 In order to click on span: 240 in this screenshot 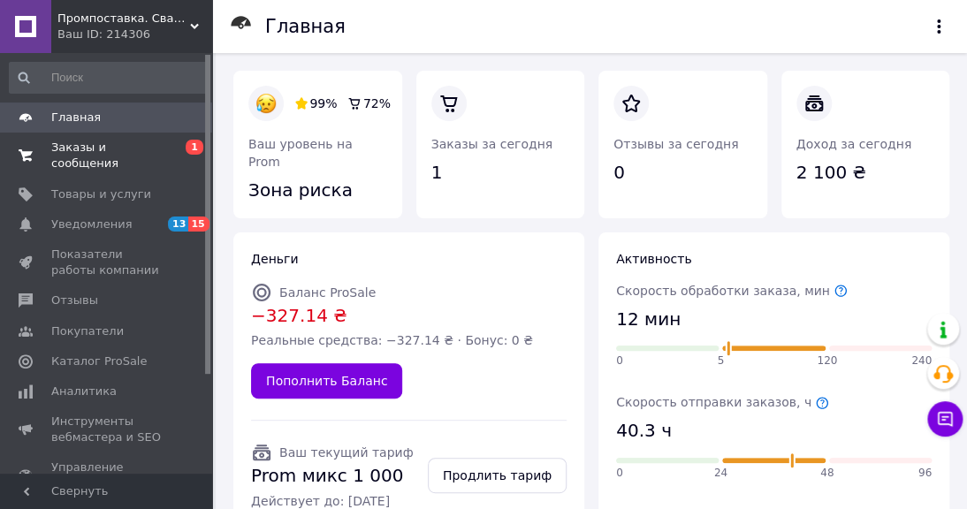, I will do `click(921, 361)`.